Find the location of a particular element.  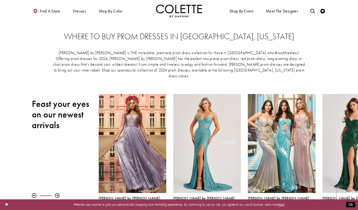

a: Visit Colette by Daphne Style No. CL8520 Page is located at coordinates (132, 143).